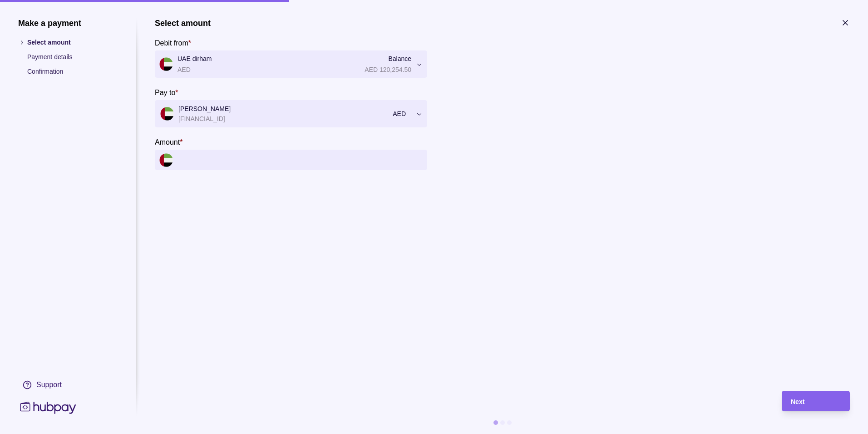  I want to click on p: Pay to, so click(165, 93).